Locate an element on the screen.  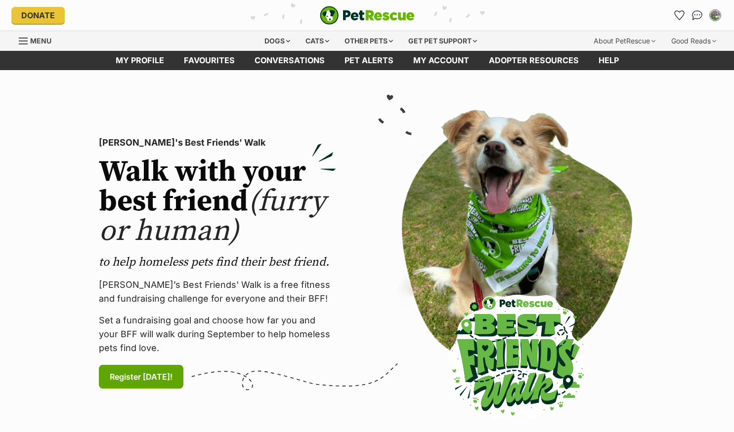
div: About PetRescue is located at coordinates (624, 41).